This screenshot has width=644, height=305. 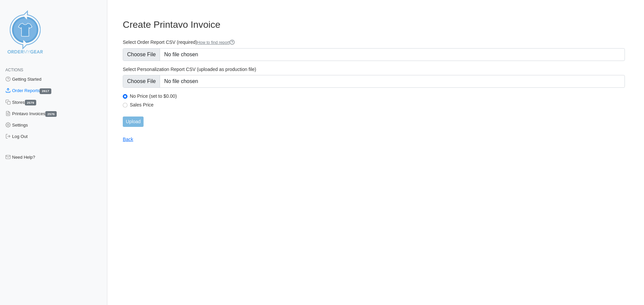 I want to click on a: How to find report, so click(x=216, y=43).